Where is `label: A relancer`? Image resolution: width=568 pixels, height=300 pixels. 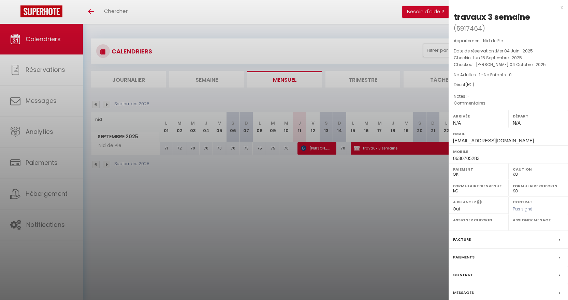 label: A relancer is located at coordinates (464, 202).